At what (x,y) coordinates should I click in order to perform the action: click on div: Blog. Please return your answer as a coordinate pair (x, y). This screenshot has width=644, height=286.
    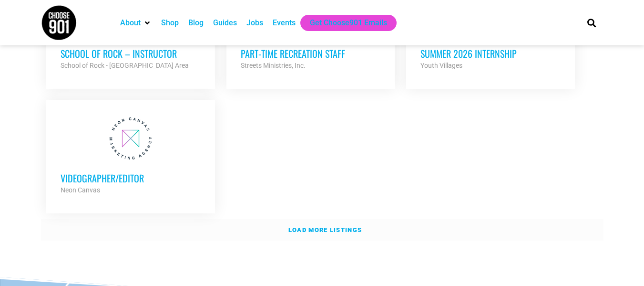
    Looking at the image, I should click on (196, 23).